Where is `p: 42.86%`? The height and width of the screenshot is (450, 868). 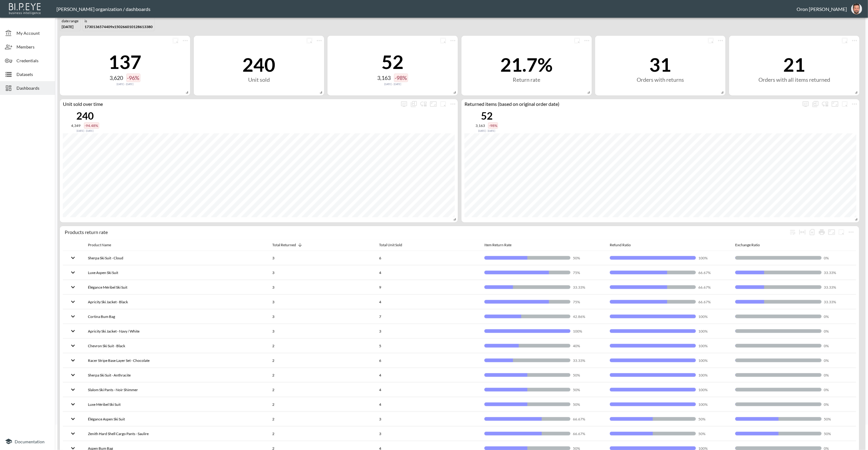 p: 42.86% is located at coordinates (586, 316).